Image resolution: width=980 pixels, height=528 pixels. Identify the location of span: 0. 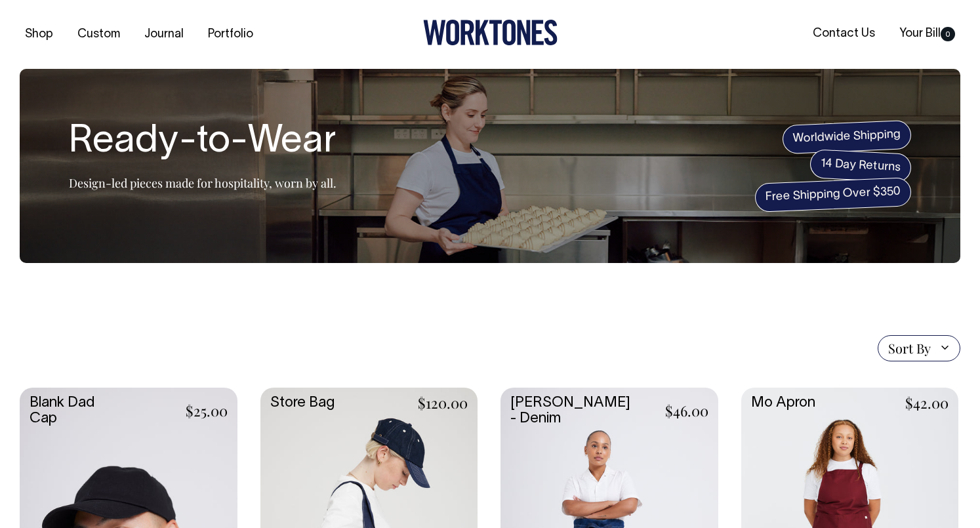
(948, 34).